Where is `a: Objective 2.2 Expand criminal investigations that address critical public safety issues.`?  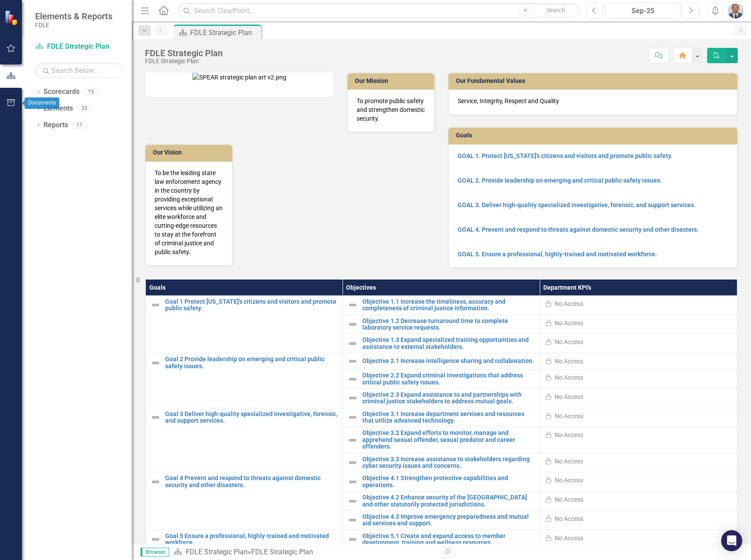
a: Objective 2.2 Expand criminal investigations that address critical public safety issues. is located at coordinates (448, 379).